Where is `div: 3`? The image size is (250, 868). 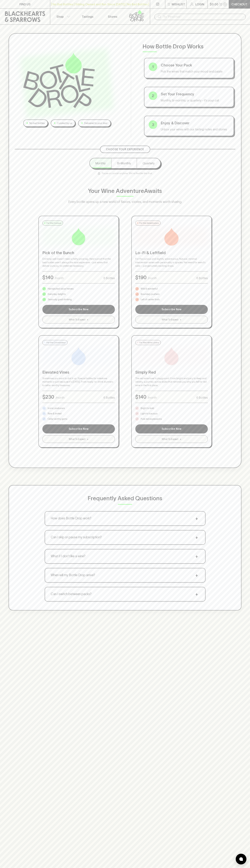
div: 3 is located at coordinates (153, 124).